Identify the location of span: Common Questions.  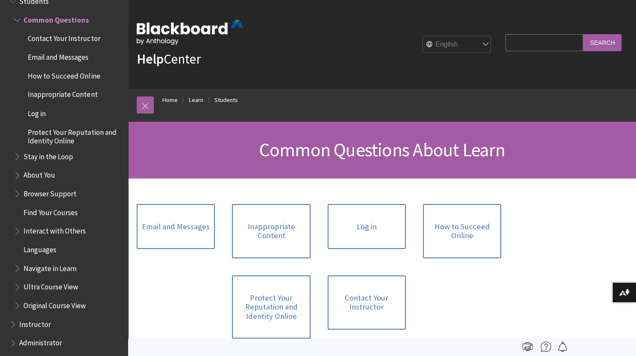
(56, 18).